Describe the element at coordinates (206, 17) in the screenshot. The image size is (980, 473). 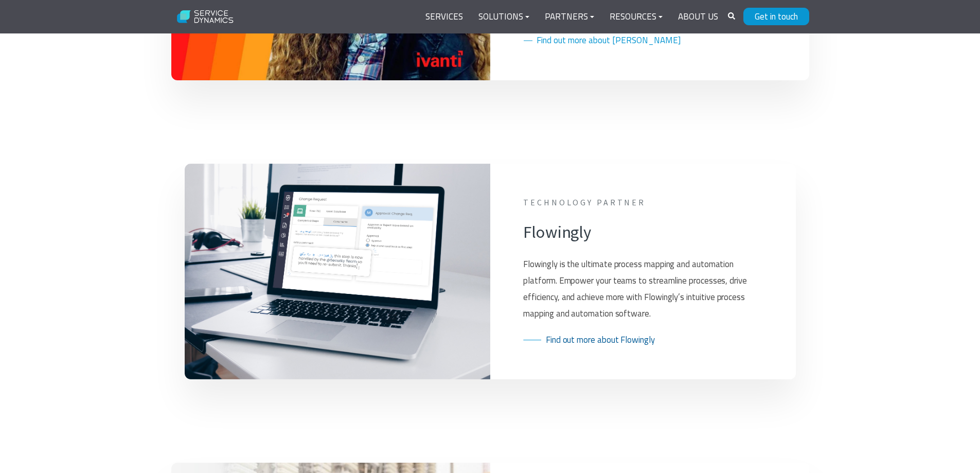
I see `img: Service Dynamics Logo - White` at that location.